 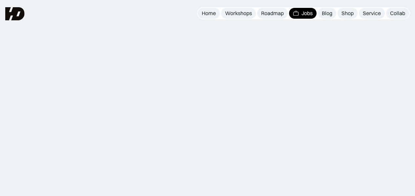 I want to click on a: Shop, so click(x=348, y=13).